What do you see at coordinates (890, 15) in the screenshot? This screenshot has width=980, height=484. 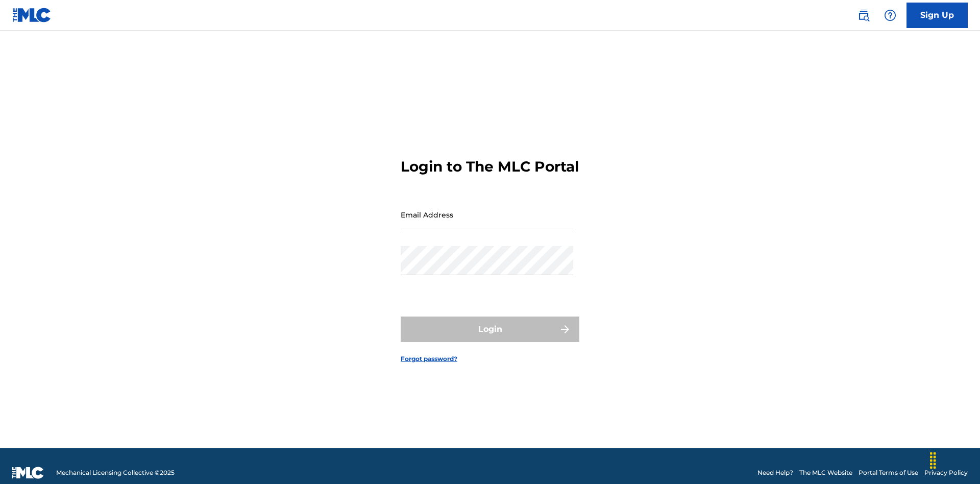 I see `img: help` at bounding box center [890, 15].